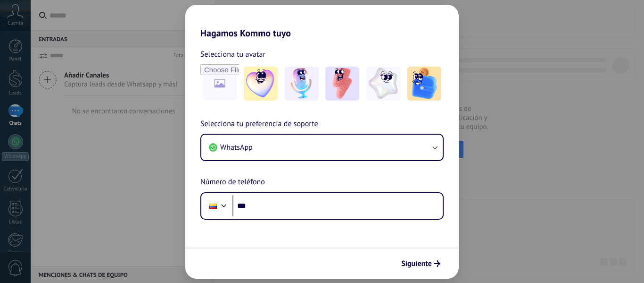 The image size is (644, 283). What do you see at coordinates (322, 22) in the screenshot?
I see `h2: Hagamos Kommo tuyo` at bounding box center [322, 22].